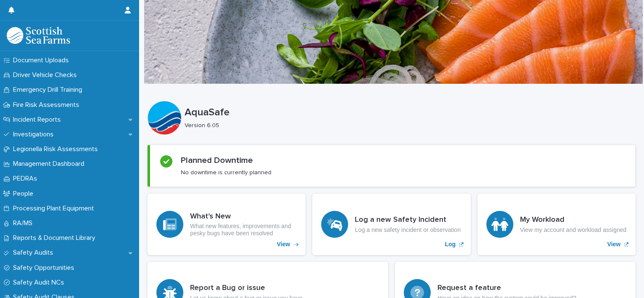  What do you see at coordinates (25, 223) in the screenshot?
I see `p: RA/MS` at bounding box center [25, 223].